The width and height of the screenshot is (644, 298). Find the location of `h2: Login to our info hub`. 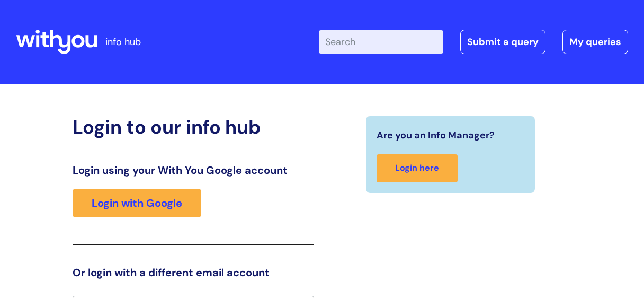

h2: Login to our info hub is located at coordinates (193, 127).